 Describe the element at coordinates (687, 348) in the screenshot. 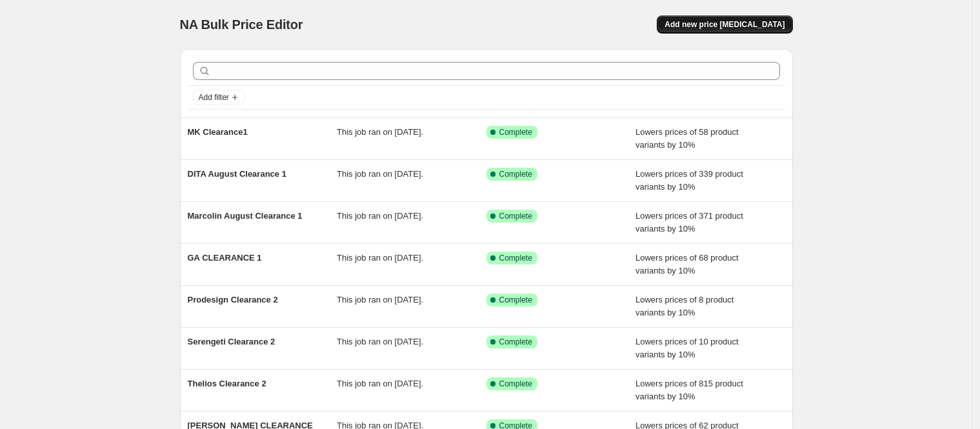

I see `span: Lowers prices of 10 product variants by 10%` at that location.